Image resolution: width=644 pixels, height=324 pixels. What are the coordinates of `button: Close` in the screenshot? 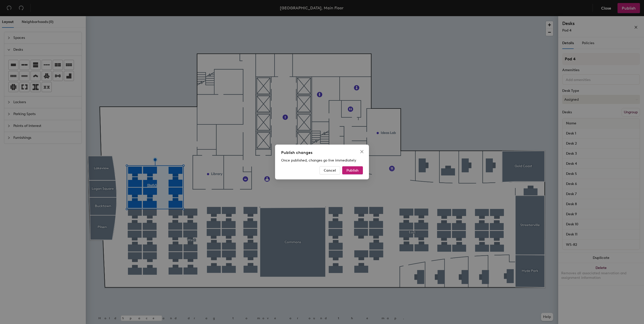 It's located at (362, 152).